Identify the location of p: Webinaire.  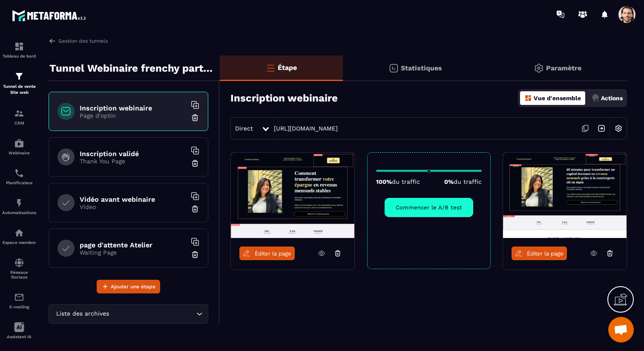
(19, 153).